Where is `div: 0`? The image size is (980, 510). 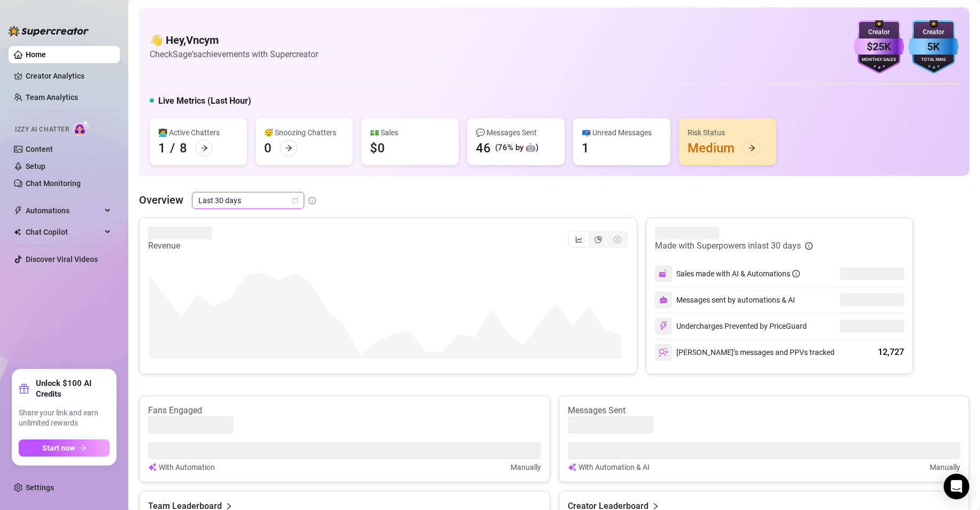
div: 0 is located at coordinates (268, 148).